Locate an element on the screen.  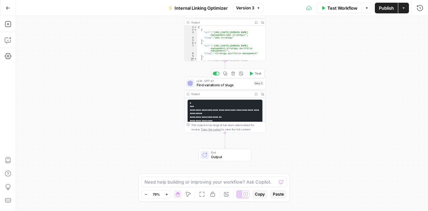
span: Toggle code folding, rows 2 through 5 is located at coordinates (196, 30).